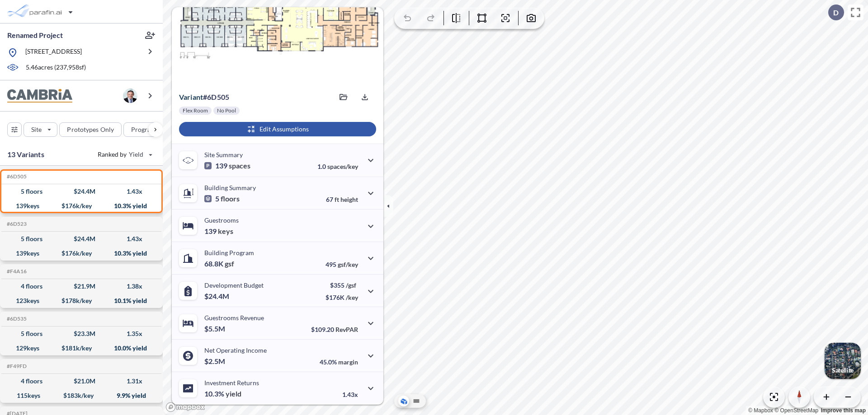  Describe the element at coordinates (233, 394) in the screenshot. I see `span: yield` at that location.